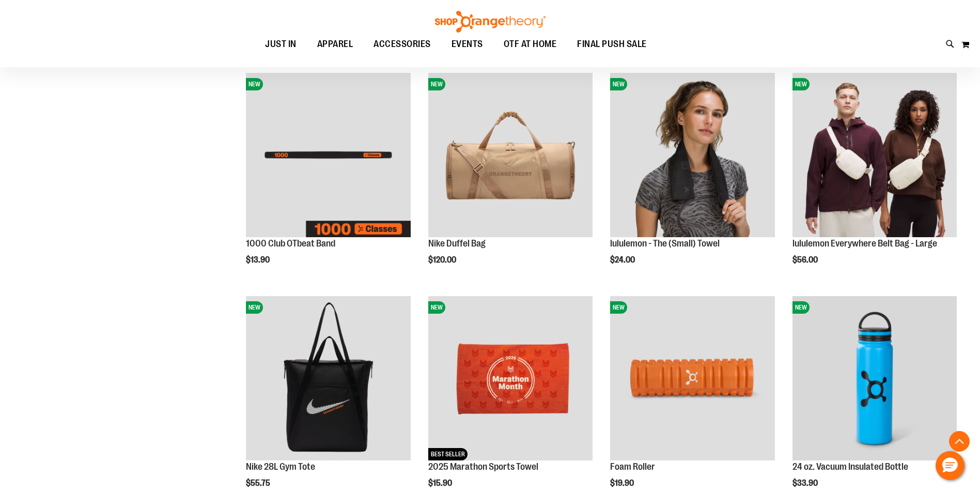 The image size is (980, 493). Describe the element at coordinates (467, 44) in the screenshot. I see `span: EVENTS` at that location.